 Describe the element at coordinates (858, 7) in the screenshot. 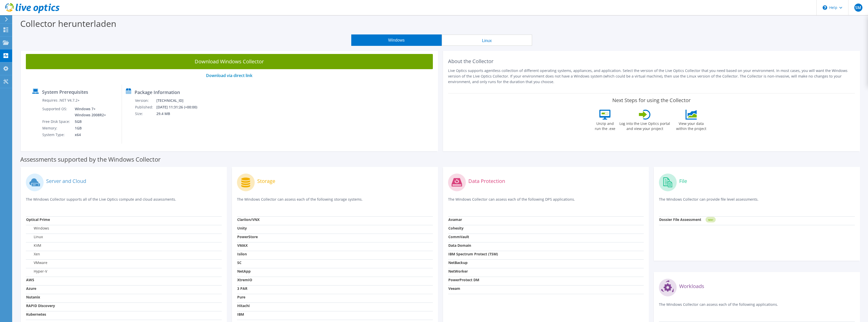

I see `span: SM` at that location.